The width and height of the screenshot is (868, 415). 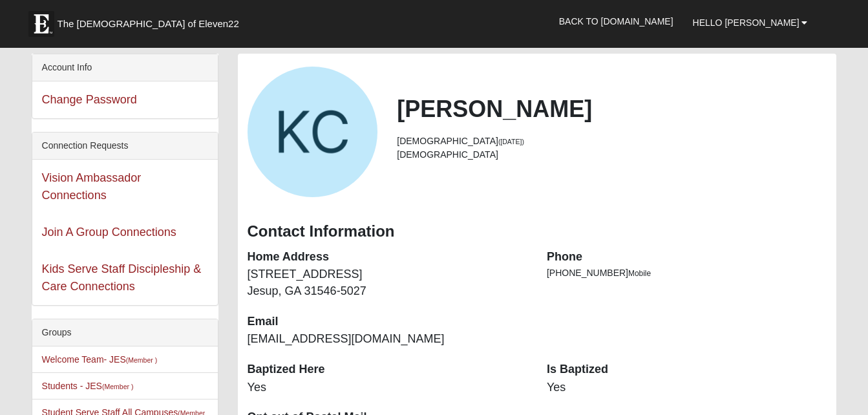 I want to click on a: Join A Group Connections, so click(x=109, y=232).